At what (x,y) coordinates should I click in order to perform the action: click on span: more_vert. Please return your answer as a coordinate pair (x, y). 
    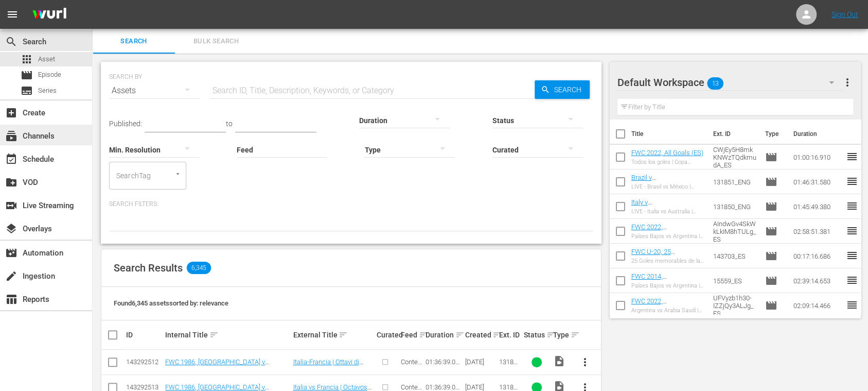
    Looking at the image, I should click on (585, 362).